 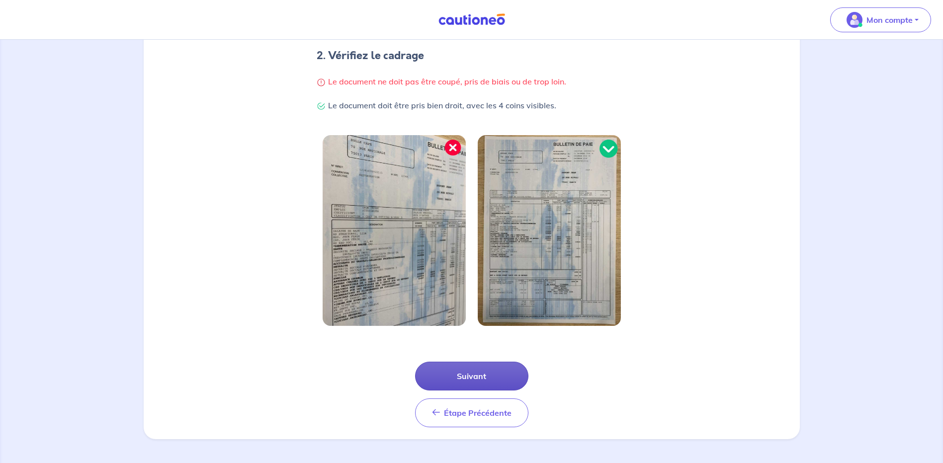 I want to click on img: Check, so click(x=321, y=106).